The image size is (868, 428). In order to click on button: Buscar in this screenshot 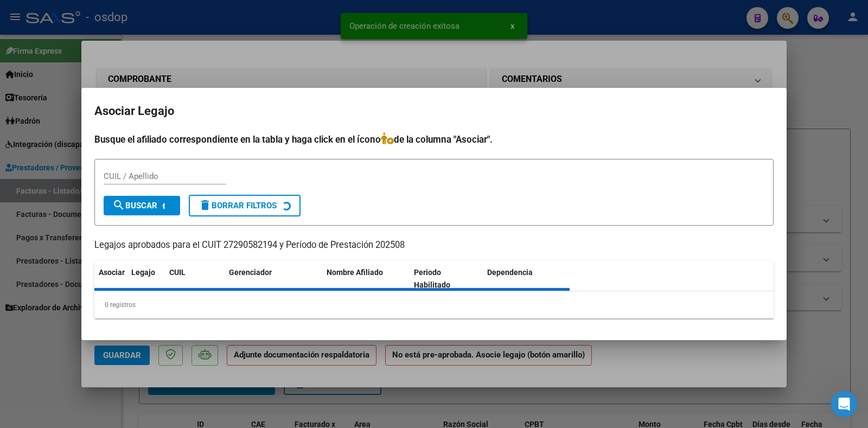, I will do `click(142, 205)`.